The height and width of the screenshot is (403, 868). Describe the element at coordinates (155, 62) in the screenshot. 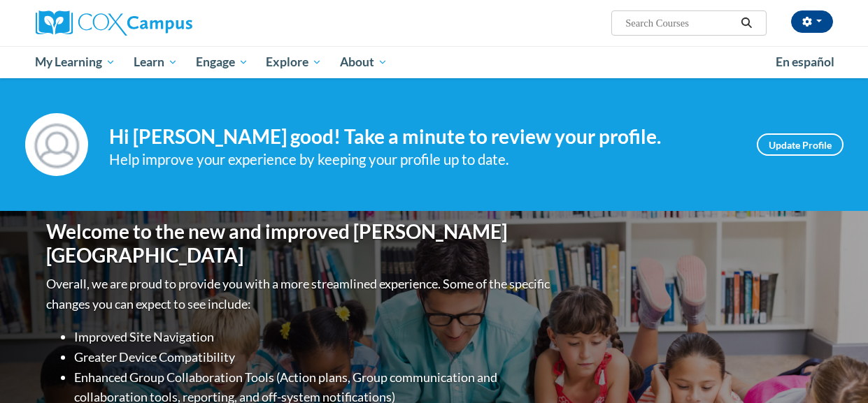

I see `a: Learn` at that location.